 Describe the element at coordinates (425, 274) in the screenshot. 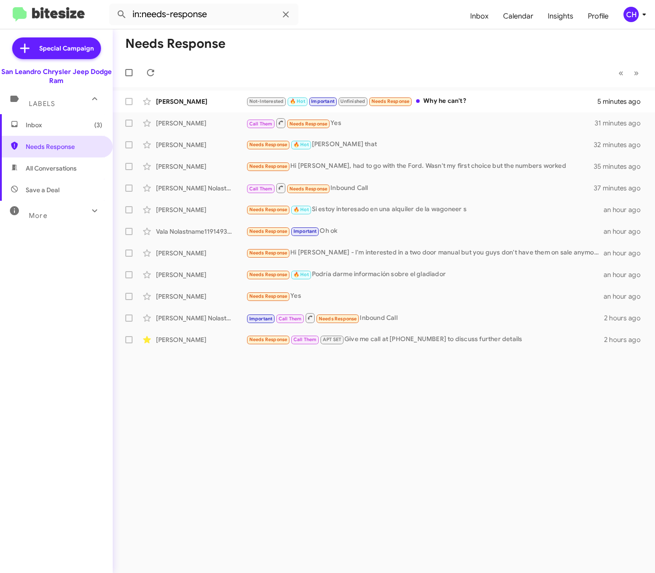

I see `div: Podría darme información sobre el gladiador` at that location.